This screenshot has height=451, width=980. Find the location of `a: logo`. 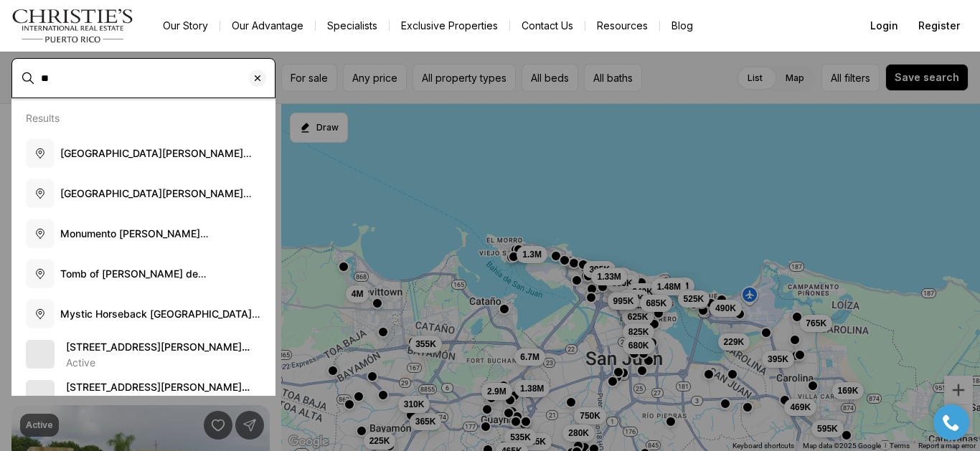

a: logo is located at coordinates (72, 26).